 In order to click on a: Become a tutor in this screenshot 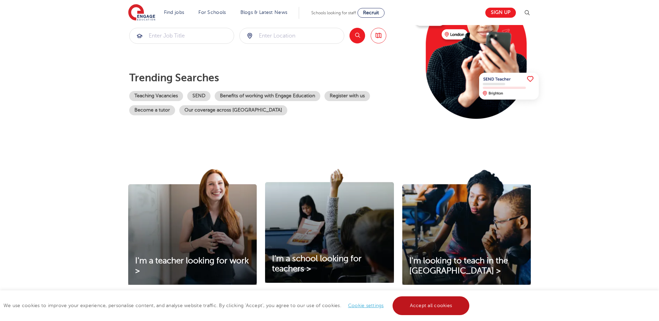, I will do `click(152, 110)`.